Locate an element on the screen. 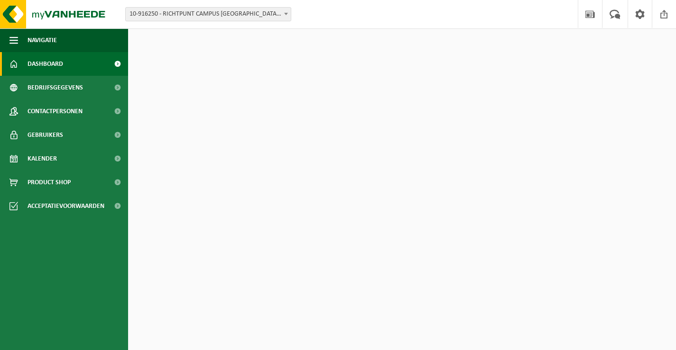 The image size is (676, 350). span: Acceptatievoorwaarden is located at coordinates (66, 206).